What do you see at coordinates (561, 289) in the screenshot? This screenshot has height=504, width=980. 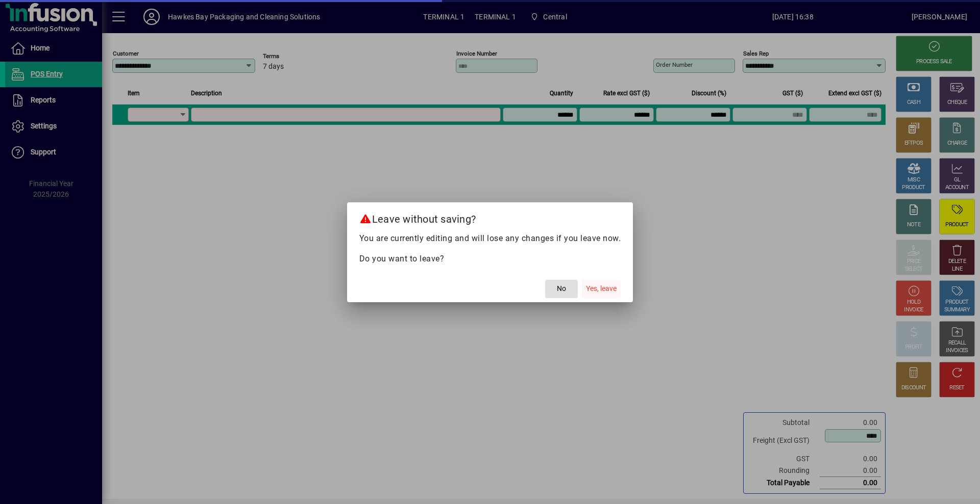 I see `button: No` at bounding box center [561, 289].